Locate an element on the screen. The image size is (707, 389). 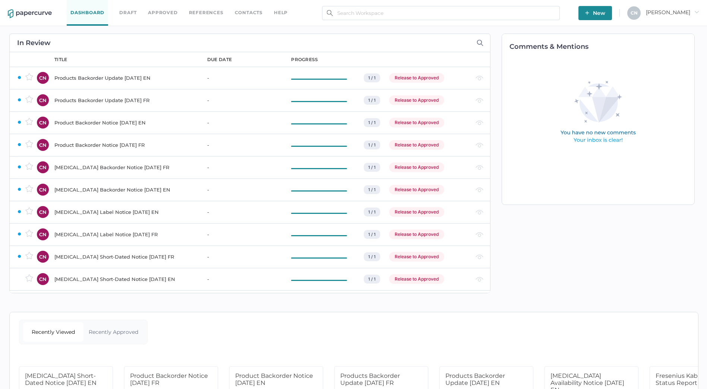
div: help is located at coordinates (280, 13).